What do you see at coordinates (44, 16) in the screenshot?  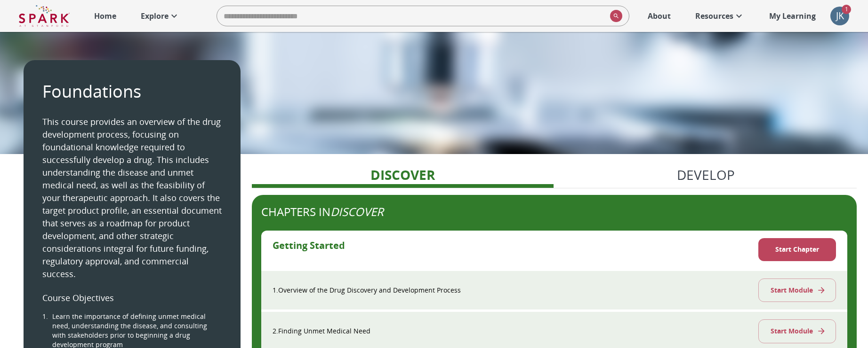 I see `img: Logo of SPARK at Stanford` at bounding box center [44, 16].